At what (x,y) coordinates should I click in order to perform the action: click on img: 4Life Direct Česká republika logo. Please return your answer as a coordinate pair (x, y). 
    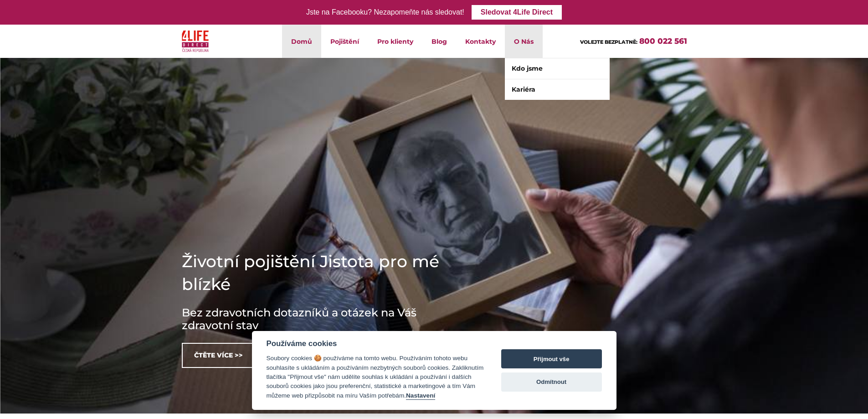
    Looking at the image, I should click on (196, 41).